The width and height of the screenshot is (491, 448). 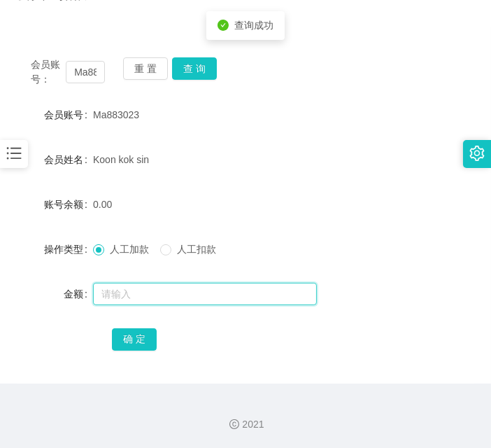 What do you see at coordinates (102, 204) in the screenshot?
I see `span: 0.00` at bounding box center [102, 204].